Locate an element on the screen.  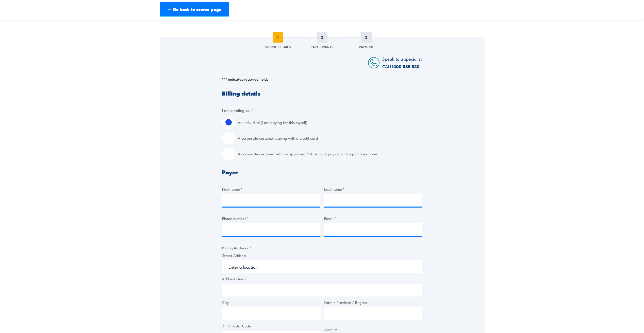
h3: Billing details is located at coordinates (322, 93).